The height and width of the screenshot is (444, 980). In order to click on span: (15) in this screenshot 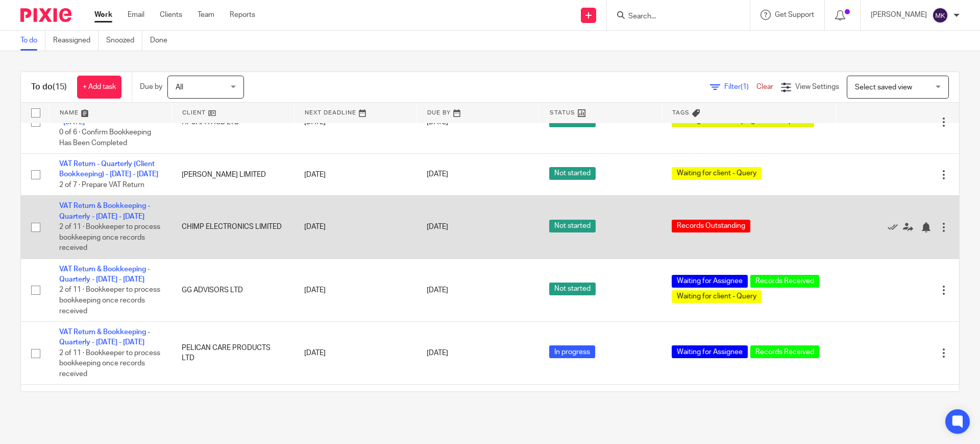, I will do `click(60, 87)`.